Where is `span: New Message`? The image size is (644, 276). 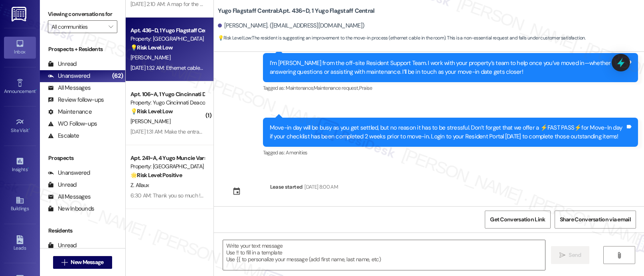
span: New Message is located at coordinates (87, 262).